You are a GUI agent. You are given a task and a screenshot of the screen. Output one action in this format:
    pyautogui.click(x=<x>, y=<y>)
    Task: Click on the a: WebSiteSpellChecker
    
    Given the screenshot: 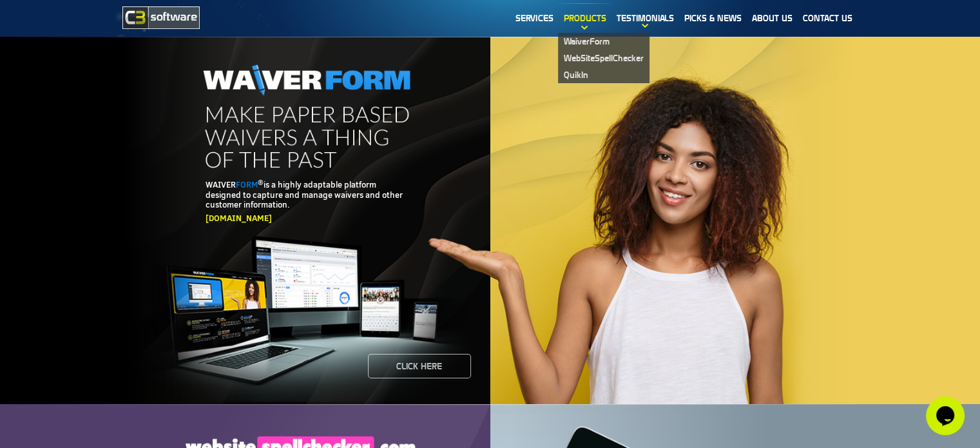 What is the action you would take?
    pyautogui.click(x=604, y=58)
    